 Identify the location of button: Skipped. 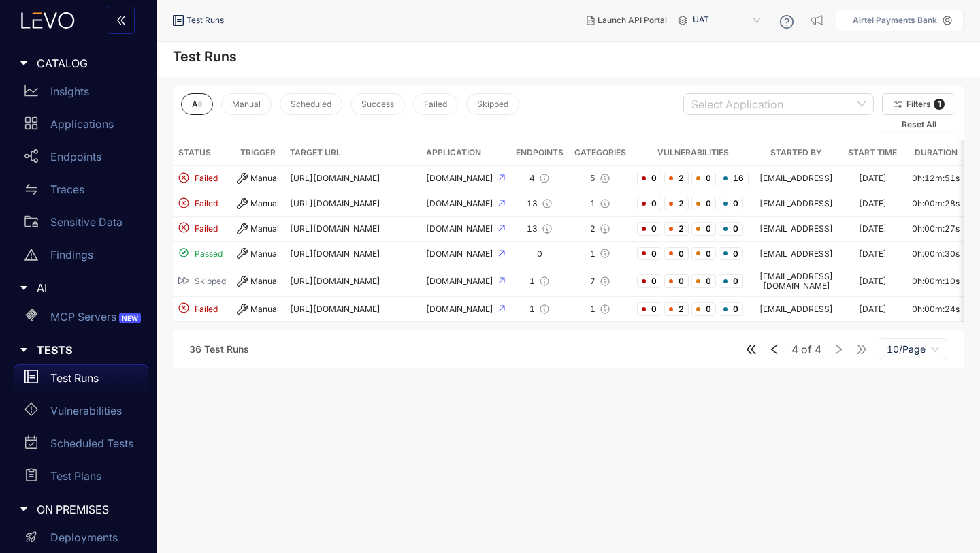
(493, 105).